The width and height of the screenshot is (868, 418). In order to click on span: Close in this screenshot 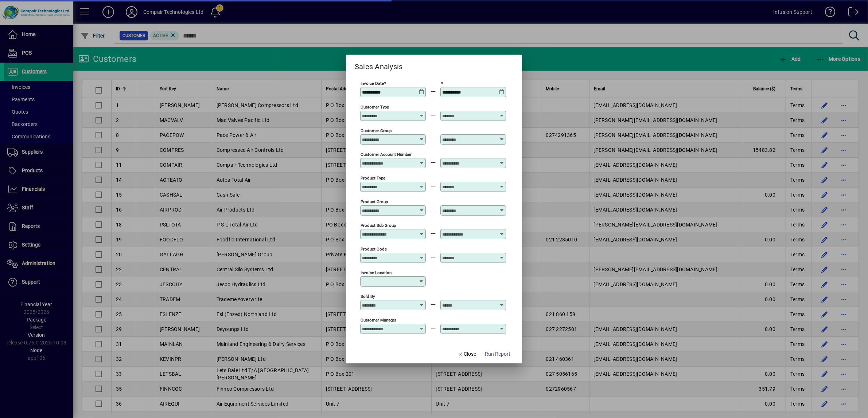, I will do `click(467, 354)`.